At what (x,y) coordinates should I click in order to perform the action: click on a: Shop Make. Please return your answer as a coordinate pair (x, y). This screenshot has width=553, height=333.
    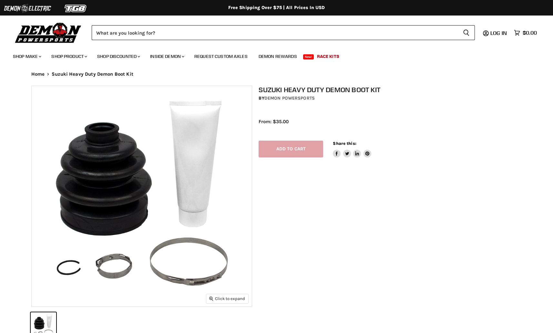
    Looking at the image, I should click on (26, 56).